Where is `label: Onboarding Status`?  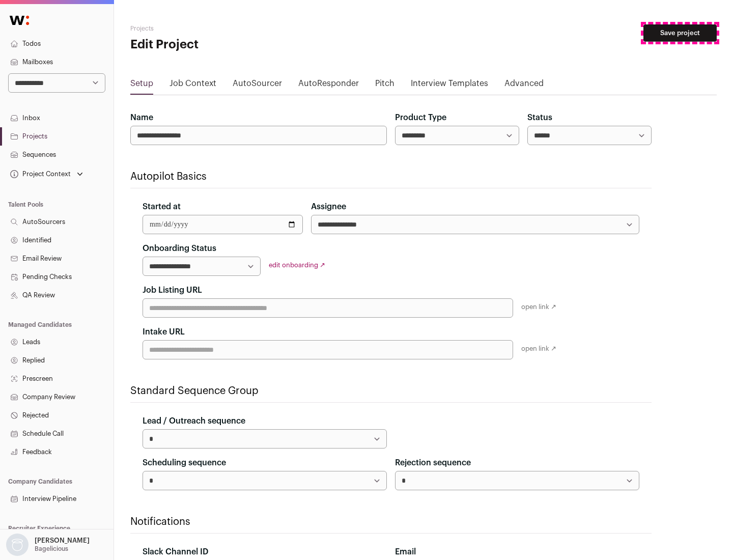 label: Onboarding Status is located at coordinates (179, 248).